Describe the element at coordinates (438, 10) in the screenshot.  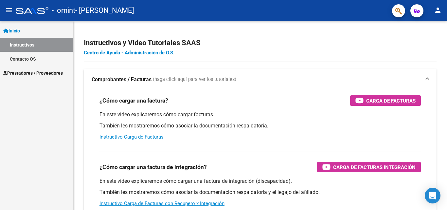
I see `mat-icon: person` at that location.